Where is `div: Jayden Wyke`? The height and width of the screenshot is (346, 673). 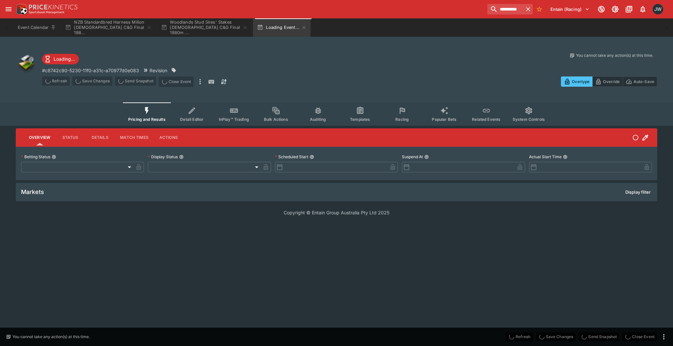 div: Jayden Wyke is located at coordinates (658, 9).